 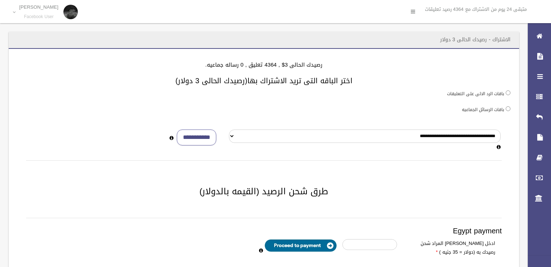 What do you see at coordinates (264, 192) in the screenshot?
I see `h2: طرق شحن الرصيد (القيمه بالدولار)` at bounding box center [264, 192].